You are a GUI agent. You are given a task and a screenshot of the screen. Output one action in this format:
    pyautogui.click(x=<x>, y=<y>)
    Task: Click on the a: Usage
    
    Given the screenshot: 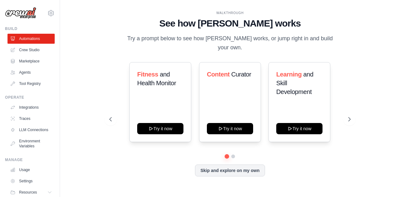 What is the action you would take?
    pyautogui.click(x=31, y=170)
    